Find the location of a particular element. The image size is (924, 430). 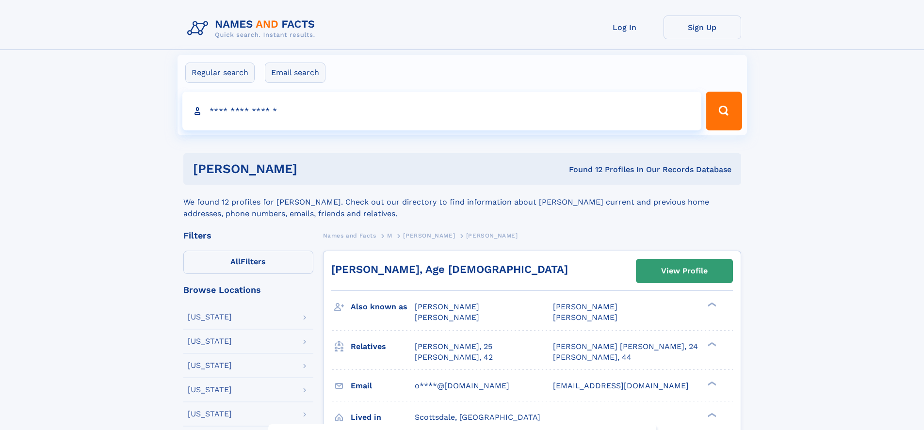

div: Found 12 Profiles In Our Records Database is located at coordinates (582, 170).